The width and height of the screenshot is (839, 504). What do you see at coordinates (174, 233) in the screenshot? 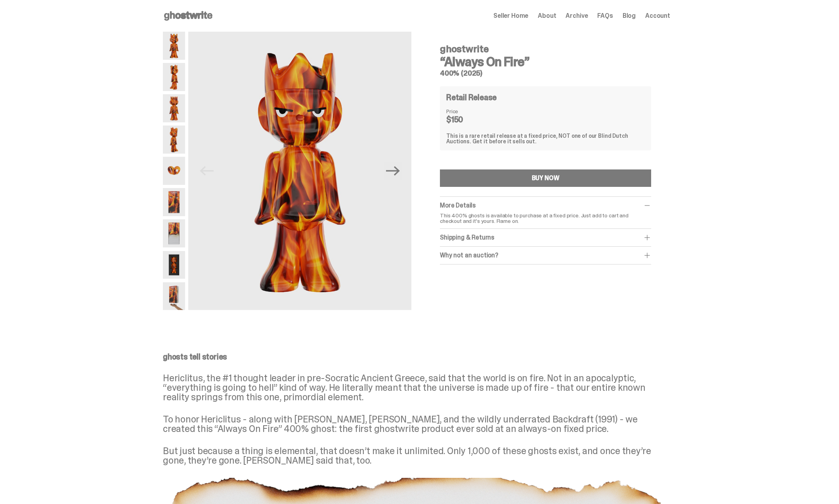
I see `img: Always-On-Fire---Website-Archive.2494X.png` at bounding box center [174, 233].